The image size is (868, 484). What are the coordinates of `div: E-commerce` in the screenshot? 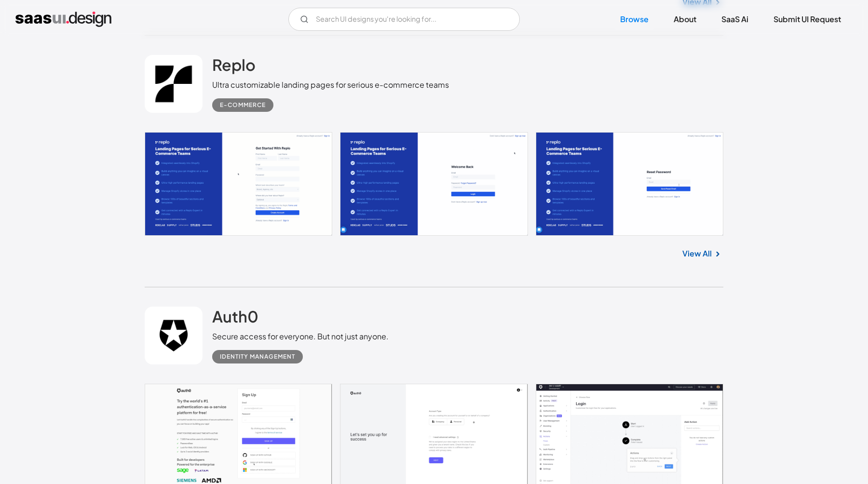 It's located at (242, 105).